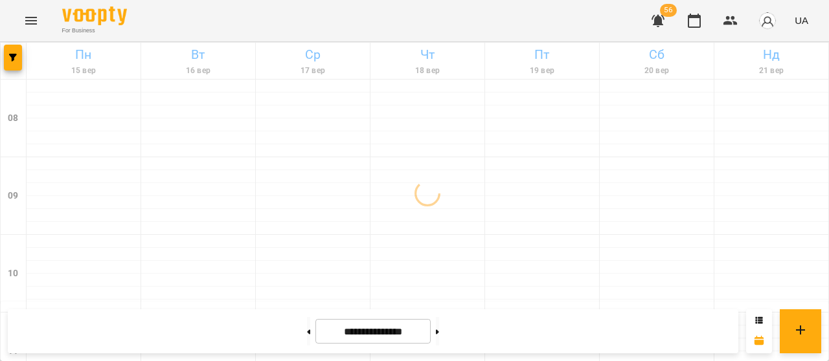  Describe the element at coordinates (13, 274) in the screenshot. I see `h6: 10` at that location.